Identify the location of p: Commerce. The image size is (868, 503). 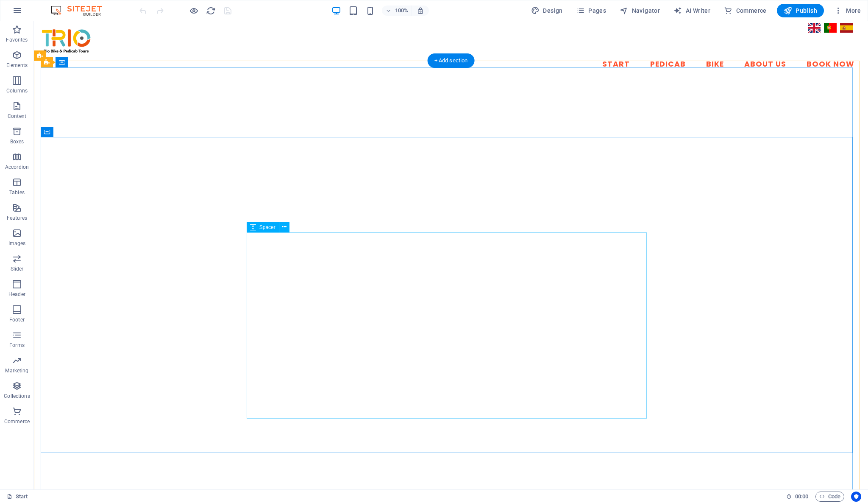
(17, 422).